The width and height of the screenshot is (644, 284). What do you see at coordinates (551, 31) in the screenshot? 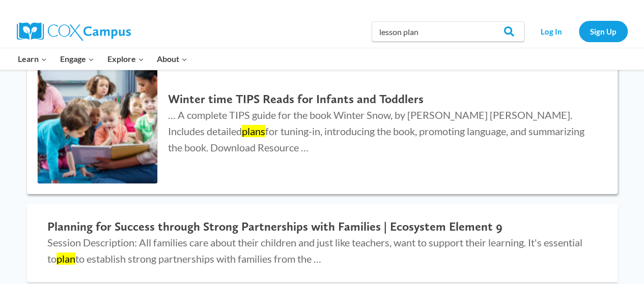
I see `a: Log In` at bounding box center [551, 31].